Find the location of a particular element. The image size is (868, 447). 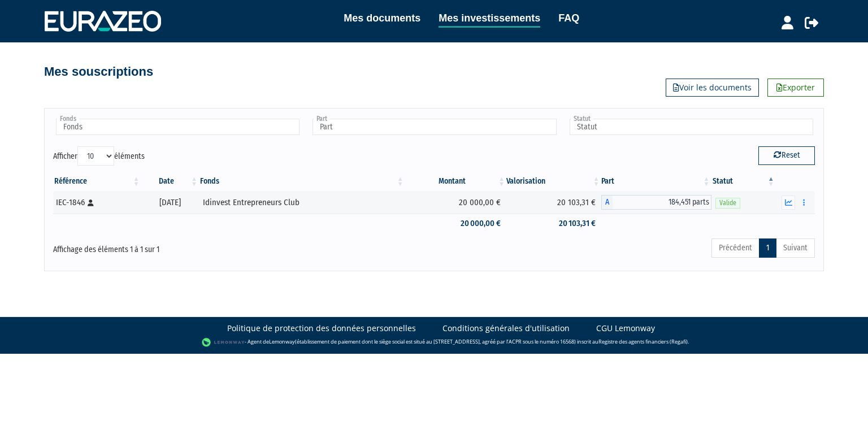

th: Valorisation: activer pour trier la colonne par ordre croissant is located at coordinates (554, 181).